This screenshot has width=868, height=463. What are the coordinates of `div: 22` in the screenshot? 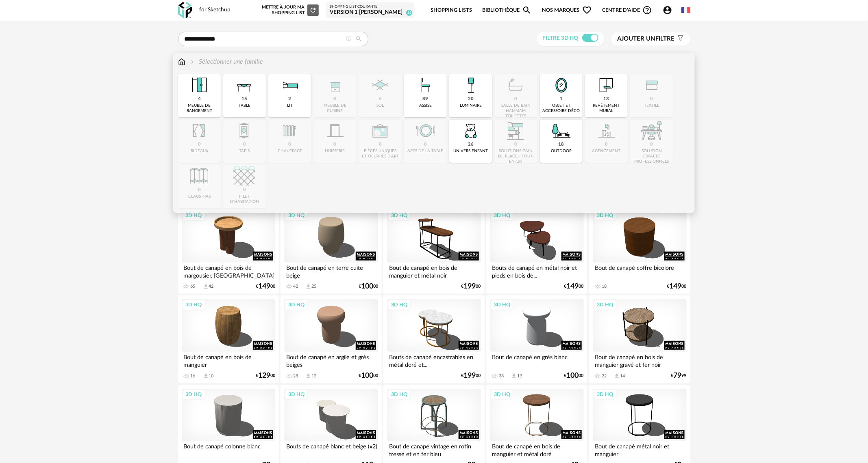 It's located at (604, 376).